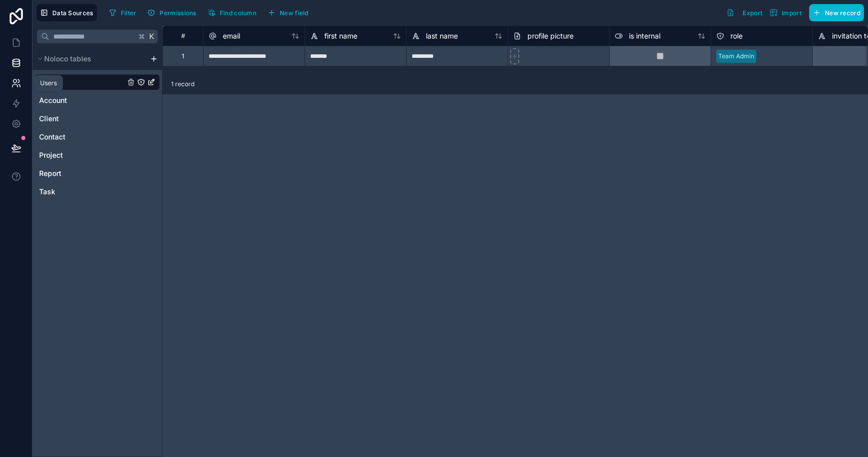 This screenshot has width=868, height=457. I want to click on span: Export, so click(752, 13).